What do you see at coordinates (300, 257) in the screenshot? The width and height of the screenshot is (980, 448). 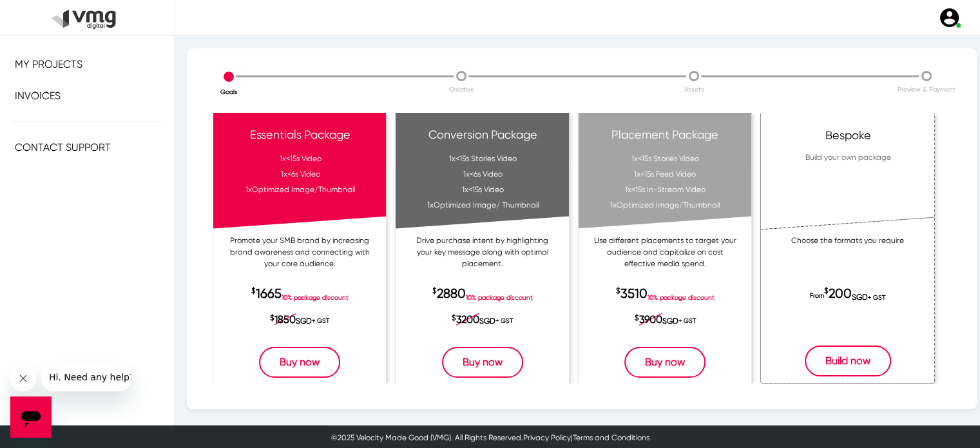 I see `p: Promote your SMB brand by increasing brand awareness and connecting with your core audience.` at bounding box center [300, 257].